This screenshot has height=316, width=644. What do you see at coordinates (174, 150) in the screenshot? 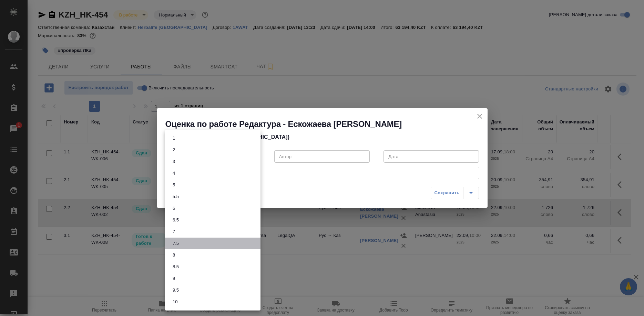
I see `button: 2` at bounding box center [174, 150].